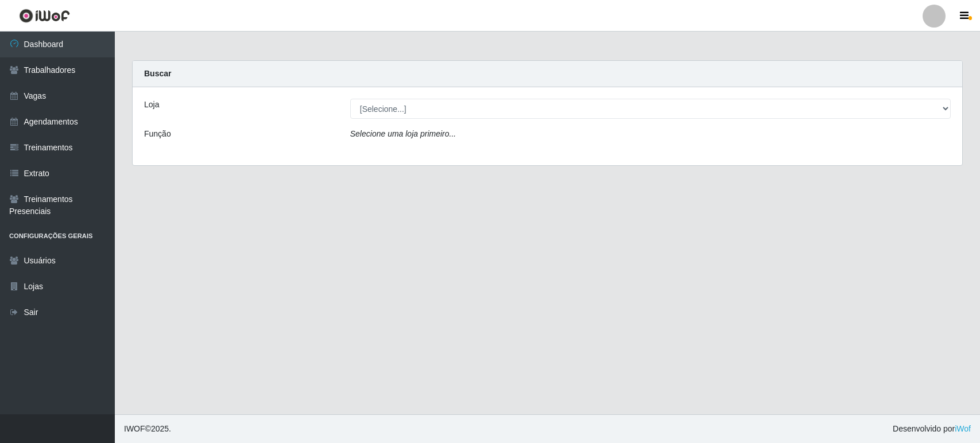 The image size is (980, 443). Describe the element at coordinates (931, 429) in the screenshot. I see `span: Desenvolvido por` at that location.